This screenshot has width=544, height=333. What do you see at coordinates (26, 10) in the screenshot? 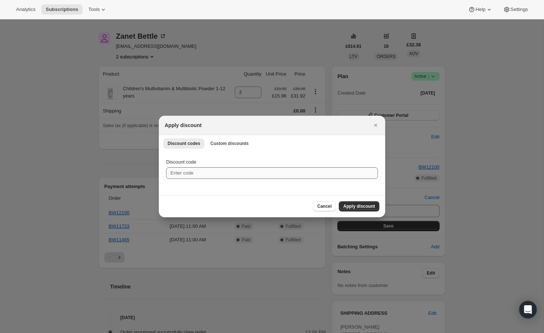
I see `span: Analytics` at bounding box center [26, 10].